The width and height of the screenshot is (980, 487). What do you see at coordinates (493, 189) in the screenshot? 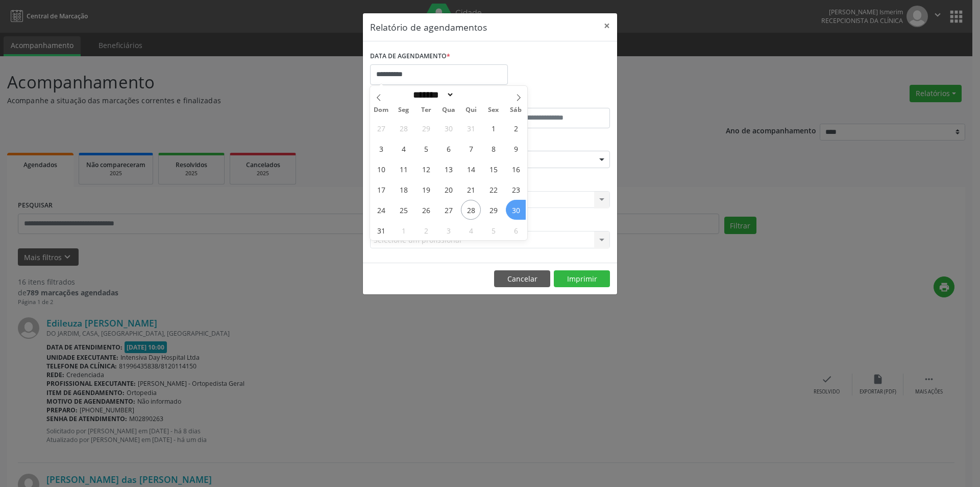
I see `span: Agosto 22, 2025` at bounding box center [493, 189].